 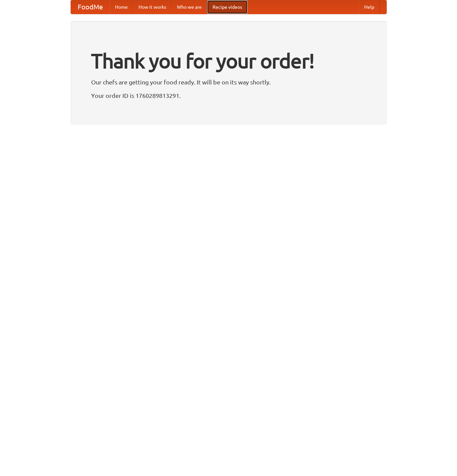 What do you see at coordinates (152, 7) in the screenshot?
I see `a: How it works` at bounding box center [152, 7].